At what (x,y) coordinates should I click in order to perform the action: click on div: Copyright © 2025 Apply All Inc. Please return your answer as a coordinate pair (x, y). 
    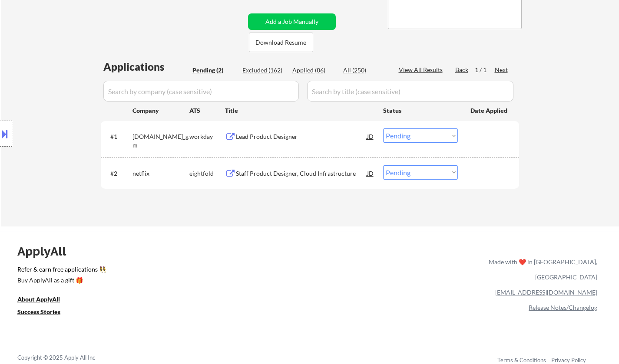
    Looking at the image, I should click on (67, 358).